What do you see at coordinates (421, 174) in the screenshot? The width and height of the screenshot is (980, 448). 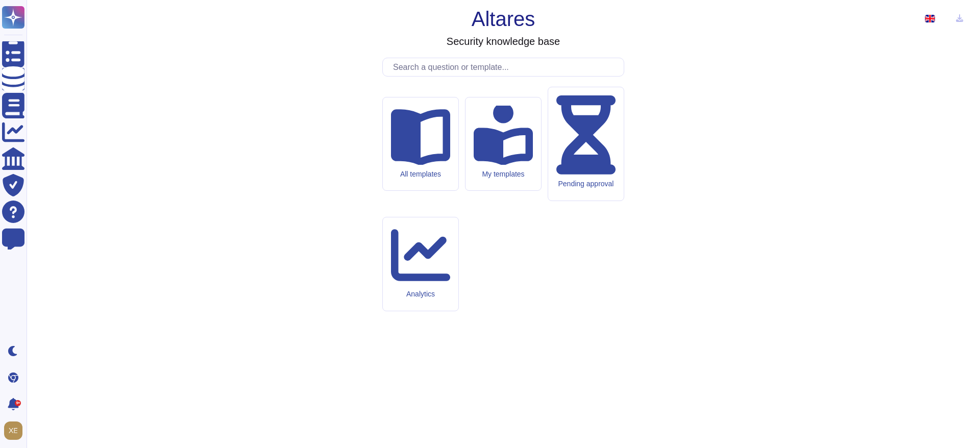 I see `div: All templates` at bounding box center [421, 174].